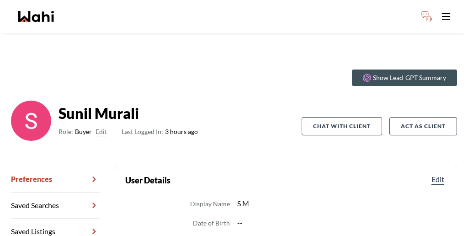 The width and height of the screenshot is (468, 236). What do you see at coordinates (342, 126) in the screenshot?
I see `button: Chat with client` at bounding box center [342, 126].